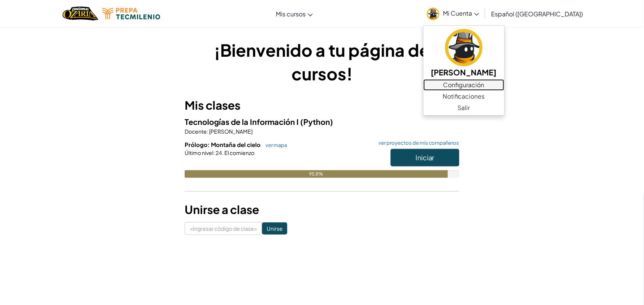 The height and width of the screenshot is (305, 644). Describe the element at coordinates (275, 229) in the screenshot. I see `input: Unirse` at that location.